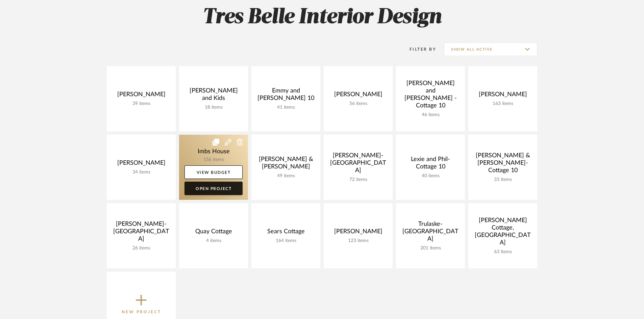 The image size is (644, 319). I want to click on div: 33 items, so click(502, 179).